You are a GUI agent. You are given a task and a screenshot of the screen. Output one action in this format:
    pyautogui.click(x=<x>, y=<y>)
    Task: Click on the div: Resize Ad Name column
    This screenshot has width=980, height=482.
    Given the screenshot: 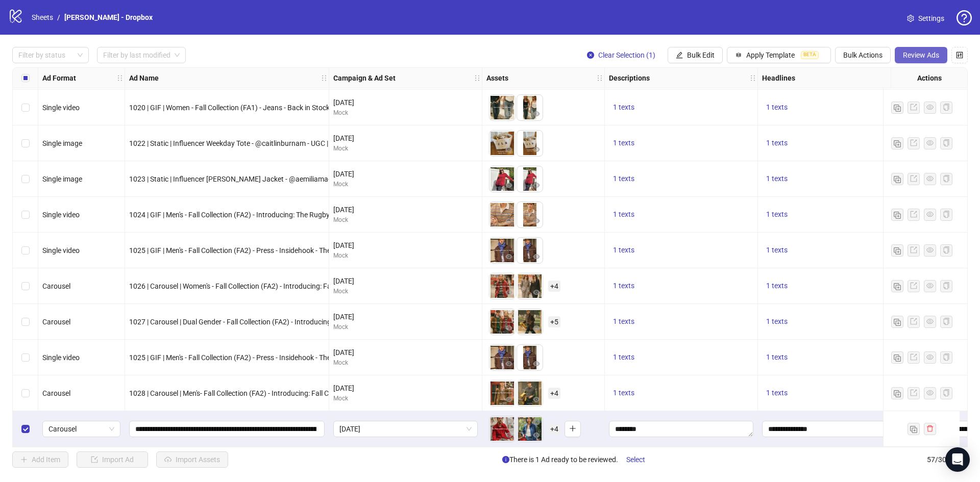 What is the action you would take?
    pyautogui.click(x=327, y=78)
    